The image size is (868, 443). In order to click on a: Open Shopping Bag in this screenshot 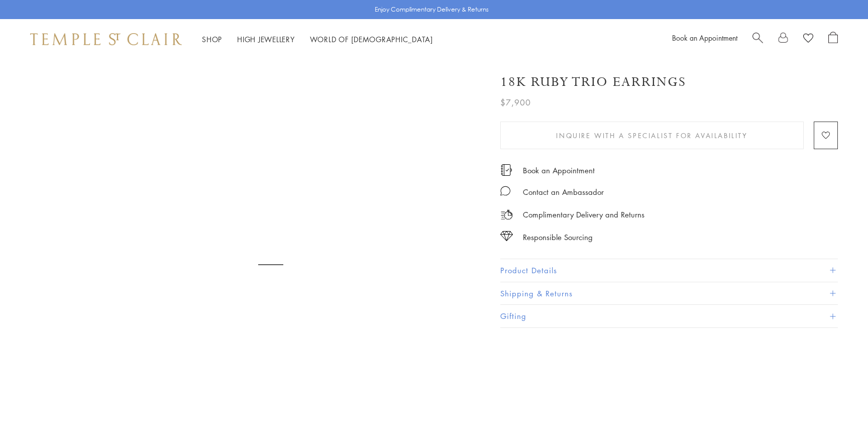, I will do `click(833, 39)`.